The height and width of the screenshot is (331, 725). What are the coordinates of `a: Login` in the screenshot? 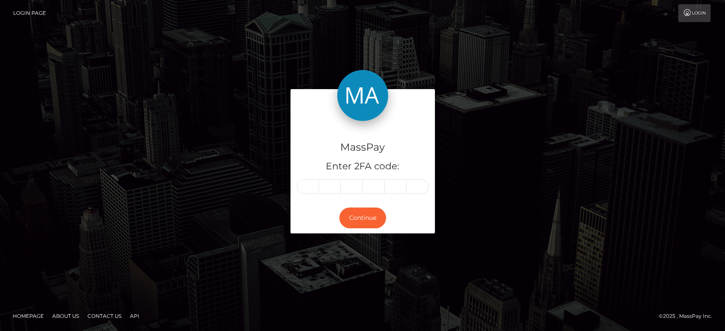 It's located at (694, 13).